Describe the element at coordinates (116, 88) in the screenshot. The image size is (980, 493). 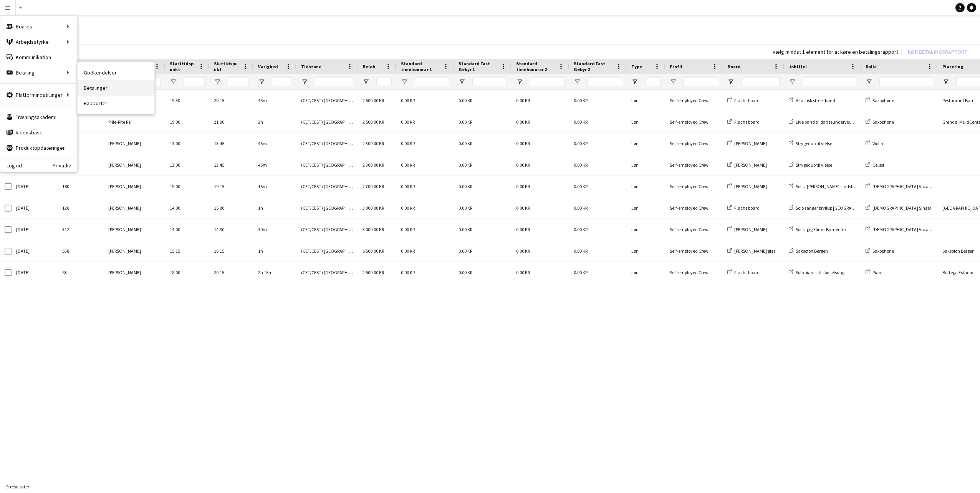
I see `a: Betalinger` at that location.